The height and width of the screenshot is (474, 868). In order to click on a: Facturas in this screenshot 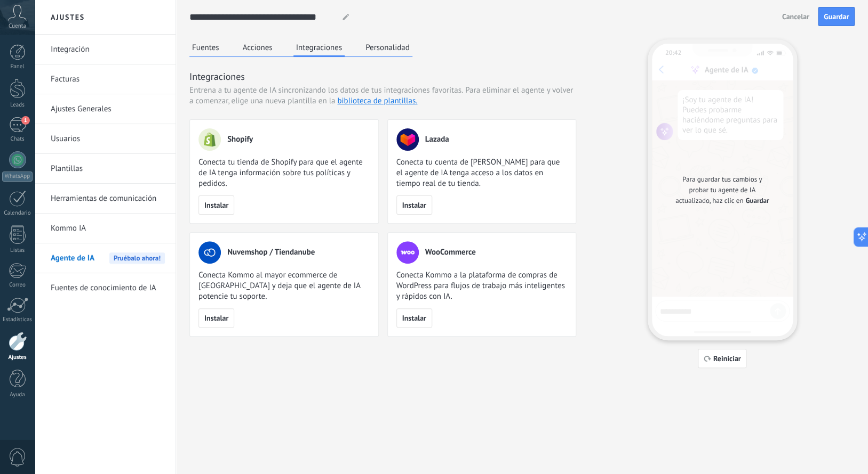, I will do `click(108, 80)`.